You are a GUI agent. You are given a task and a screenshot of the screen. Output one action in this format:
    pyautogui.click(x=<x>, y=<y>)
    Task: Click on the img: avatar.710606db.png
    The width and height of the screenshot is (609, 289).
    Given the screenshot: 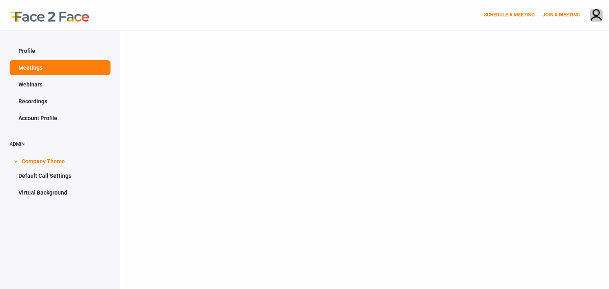 What is the action you would take?
    pyautogui.click(x=596, y=16)
    